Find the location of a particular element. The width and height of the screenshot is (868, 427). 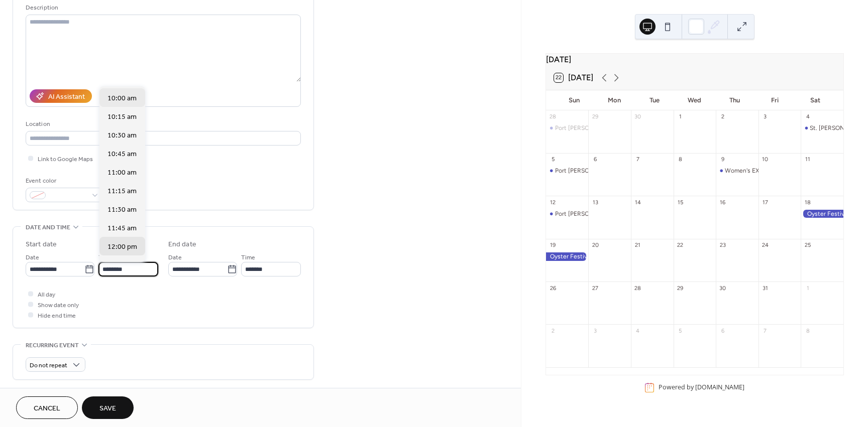

span: 10:00 am is located at coordinates (122, 98).